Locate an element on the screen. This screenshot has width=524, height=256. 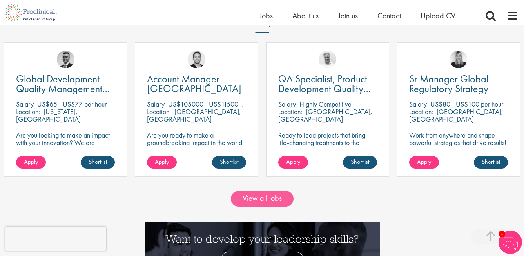
span: Join us is located at coordinates (348, 16).